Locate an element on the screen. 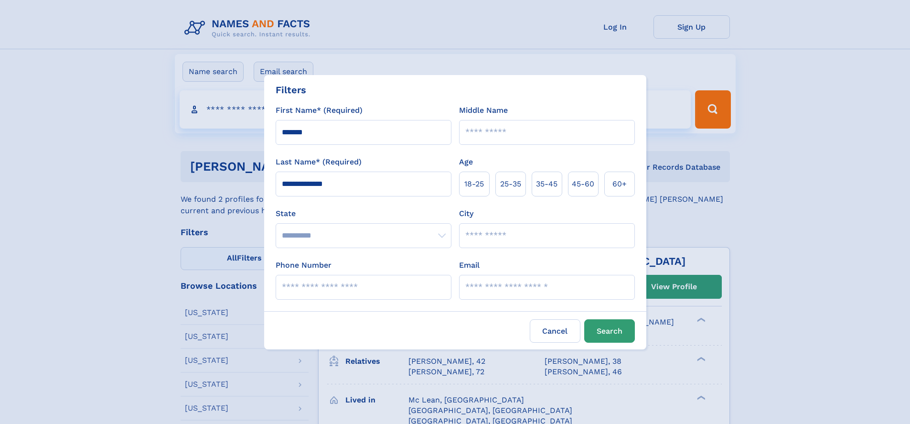 The width and height of the screenshot is (910, 424). span: 45‑60 is located at coordinates (583, 184).